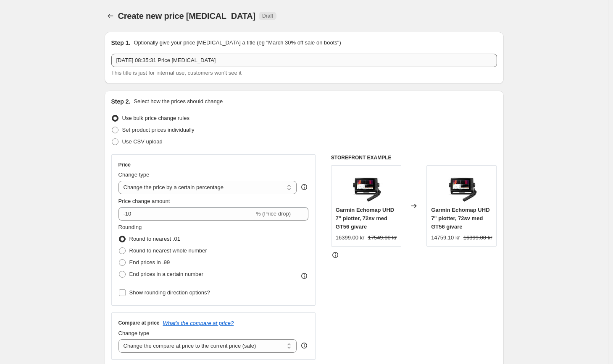  What do you see at coordinates (413, 157) in the screenshot?
I see `h6: STOREFRONT EXAMPLE` at bounding box center [413, 157].